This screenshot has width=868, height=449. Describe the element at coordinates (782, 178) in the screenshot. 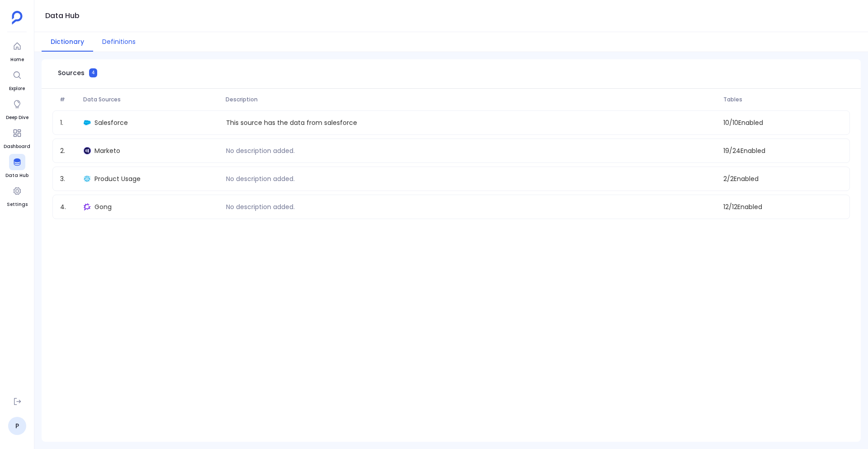

I see `span: 2 / 2 Enabled` at that location.